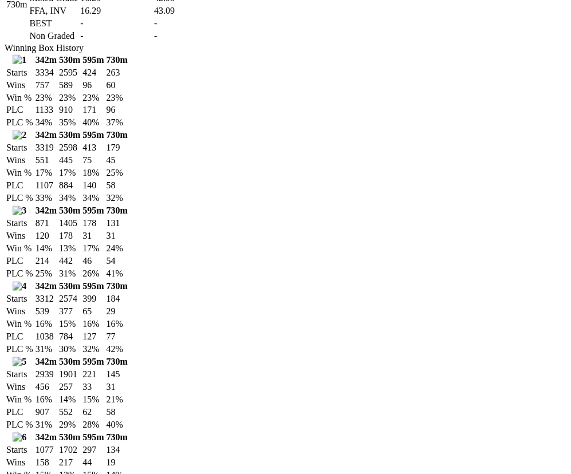 This screenshot has height=474, width=571. What do you see at coordinates (93, 174) in the screenshot?
I see `td: 18%` at bounding box center [93, 174].